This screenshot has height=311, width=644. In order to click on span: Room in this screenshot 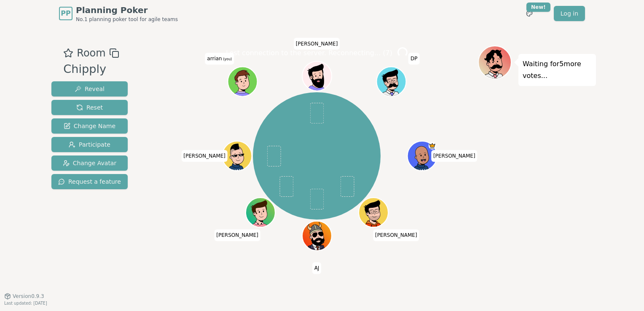, I will do `click(91, 53)`.